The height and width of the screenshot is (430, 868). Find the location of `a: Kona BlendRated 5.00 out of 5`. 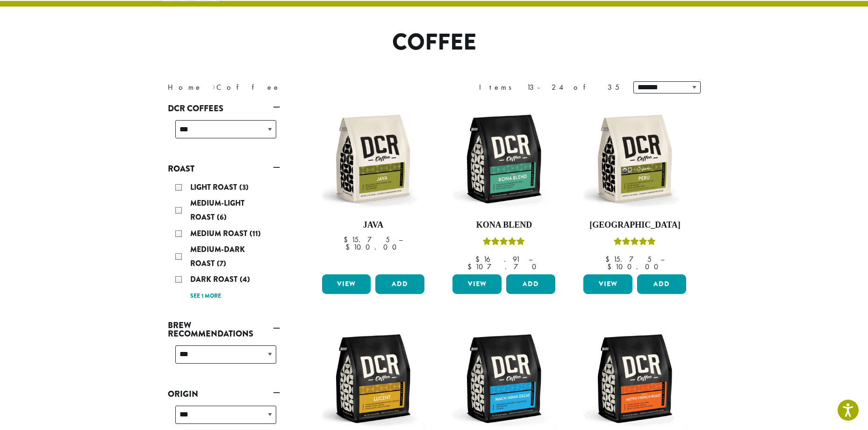

a: Kona BlendRated 5.00 out of 5 is located at coordinates (504, 188).